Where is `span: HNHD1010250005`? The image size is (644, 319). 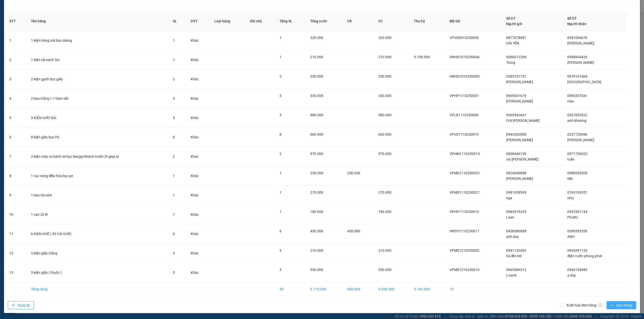 span: HNHD1010250005 is located at coordinates (464, 77).